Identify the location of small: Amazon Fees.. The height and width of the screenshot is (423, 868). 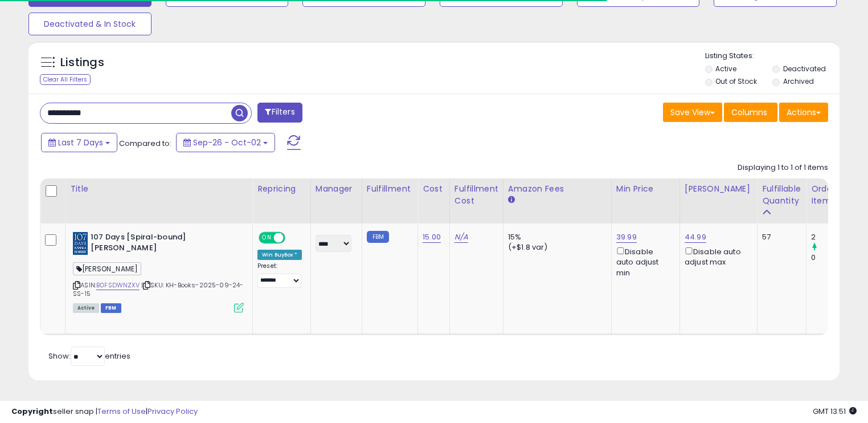
(512, 200).